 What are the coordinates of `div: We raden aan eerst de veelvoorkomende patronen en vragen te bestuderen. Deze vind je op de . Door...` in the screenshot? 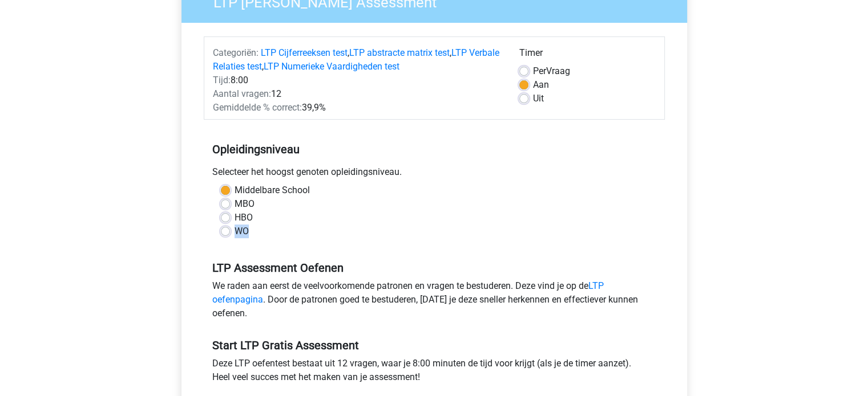 It's located at (434, 302).